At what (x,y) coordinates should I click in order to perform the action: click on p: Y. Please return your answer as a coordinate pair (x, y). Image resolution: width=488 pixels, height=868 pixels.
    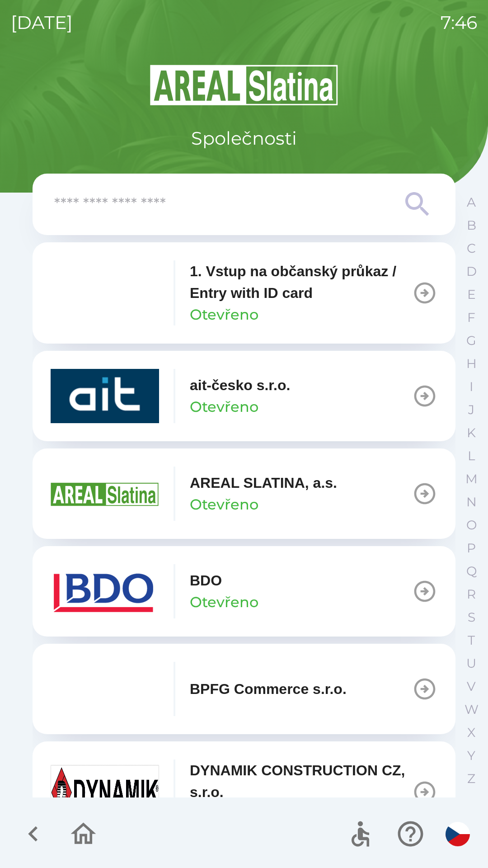
    Looking at the image, I should click on (471, 755).